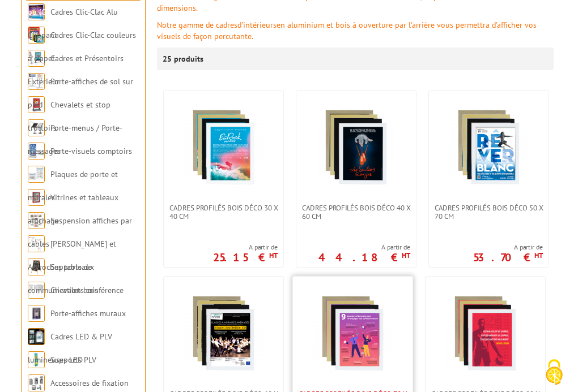  What do you see at coordinates (352, 333) in the screenshot?
I see `img: Cadres Profilés Bois Déco 70 x 100 cm` at bounding box center [352, 333].